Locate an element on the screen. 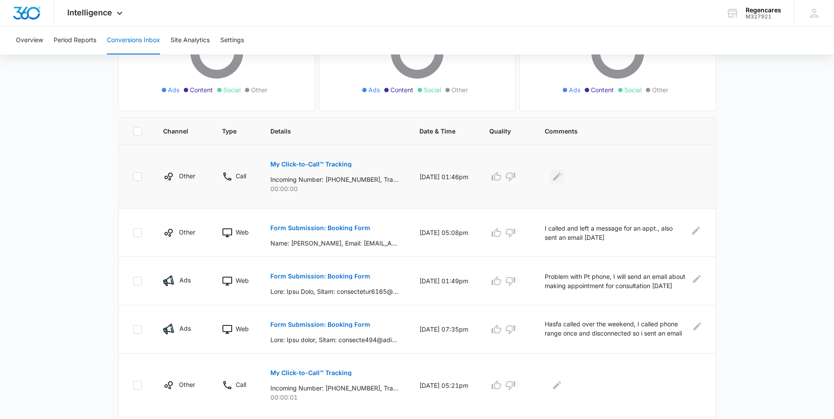 This screenshot has width=834, height=419. p: Lore: Ipsu Dolo, Sitam: consectetur6165@adipi.eli, Seddo: 9213487315, Eius temp in utl etdol magn... is located at coordinates (334, 291).